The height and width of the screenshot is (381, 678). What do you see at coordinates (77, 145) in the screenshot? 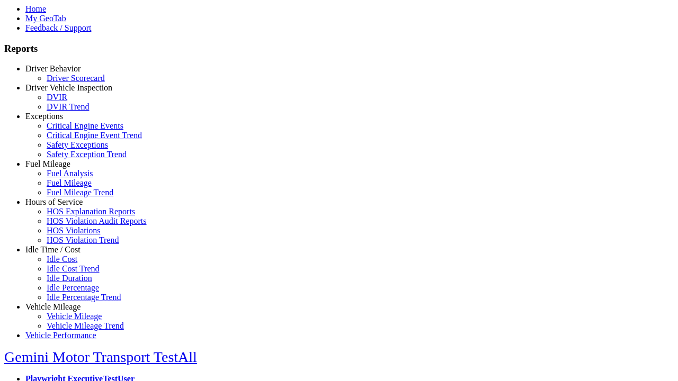
I see `a: Safety Exceptions` at bounding box center [77, 145].